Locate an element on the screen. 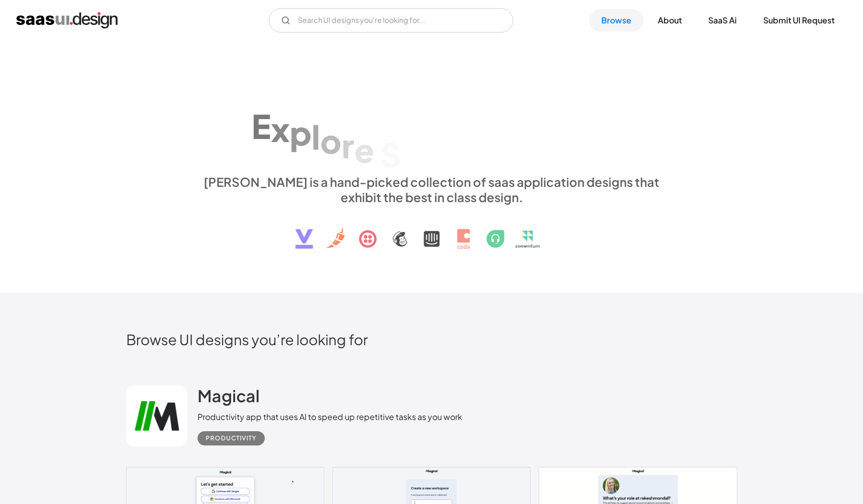 Image resolution: width=863 pixels, height=504 pixels. div: p is located at coordinates (300, 133).